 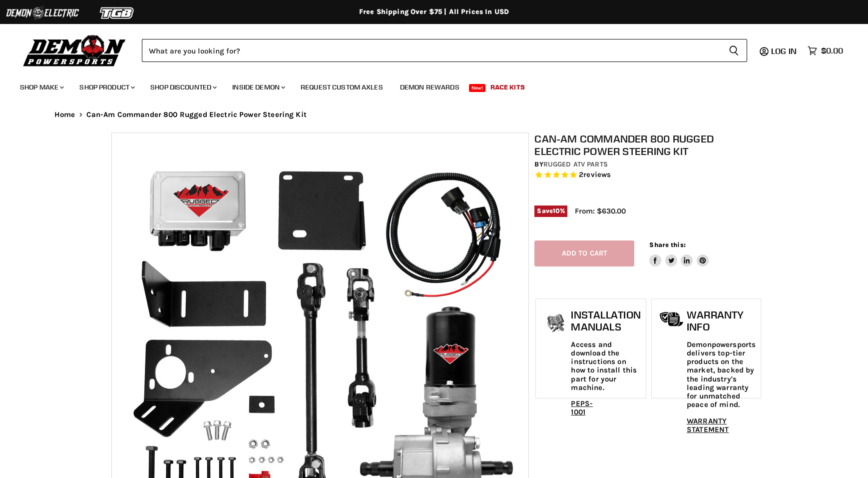 What do you see at coordinates (672, 319) in the screenshot?
I see `img: warranty-icon.png` at bounding box center [672, 319].